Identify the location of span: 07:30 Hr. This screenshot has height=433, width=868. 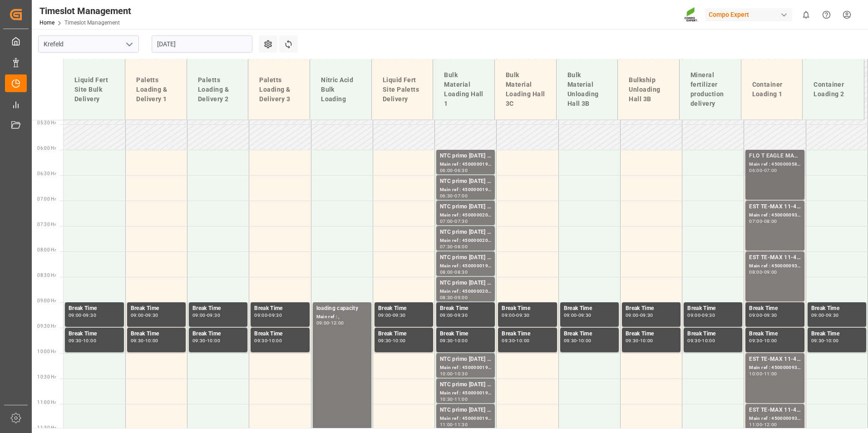
(47, 224).